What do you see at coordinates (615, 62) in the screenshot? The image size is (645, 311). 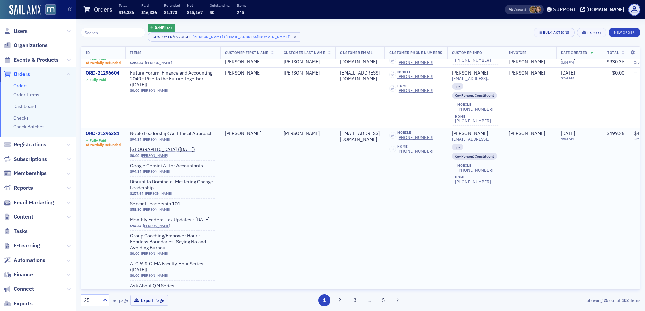 I see `span: $930.36` at bounding box center [615, 62].